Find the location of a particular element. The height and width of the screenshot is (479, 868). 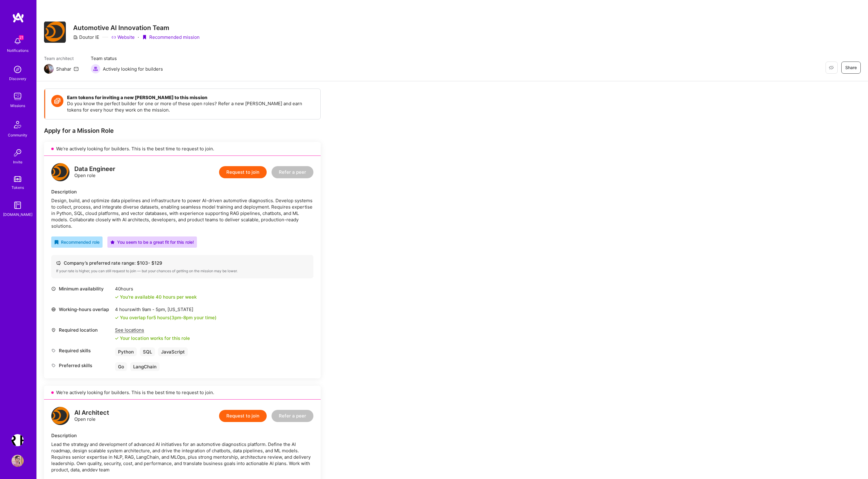

div: Minimum availability is located at coordinates (82, 288).